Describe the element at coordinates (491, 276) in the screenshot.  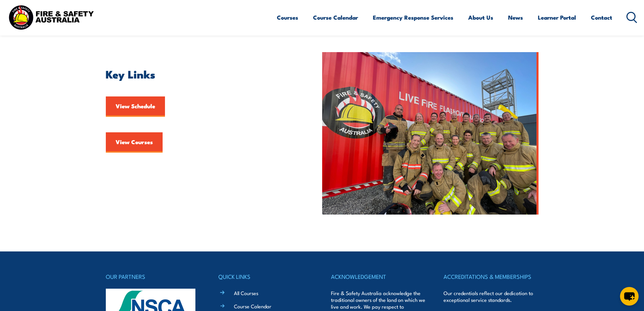
I see `h4: ACCREDITATIONS & MEMBERSHIPS` at that location.